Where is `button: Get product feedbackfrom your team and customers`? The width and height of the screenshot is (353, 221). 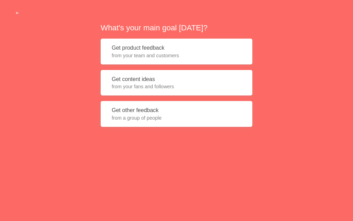
button: Get product feedbackfrom your team and customers is located at coordinates (177, 51).